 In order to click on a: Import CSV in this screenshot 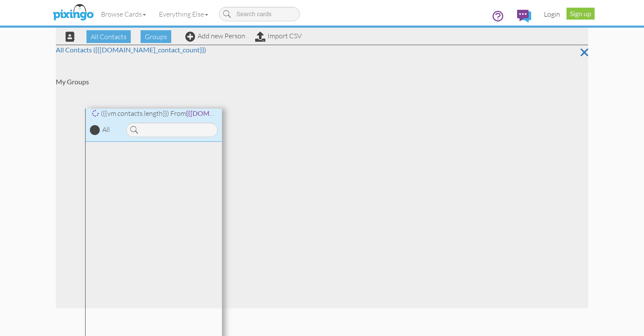, I will do `click(278, 36)`.